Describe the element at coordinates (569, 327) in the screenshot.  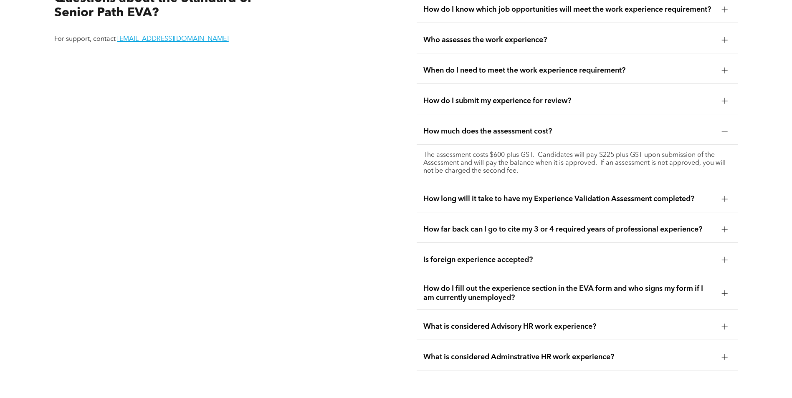
I see `span: What is considered Advisory HR work experience?` at that location.